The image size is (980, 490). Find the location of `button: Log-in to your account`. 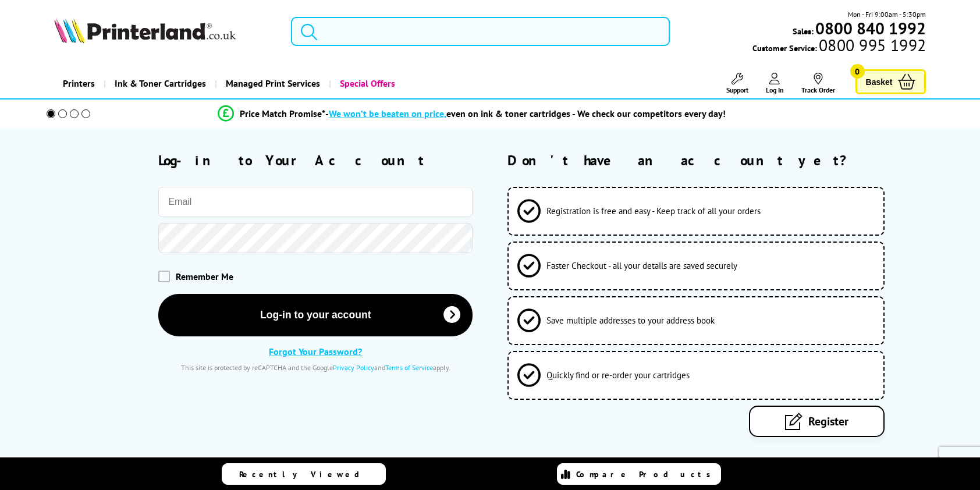

button: Log-in to your account is located at coordinates (315, 315).